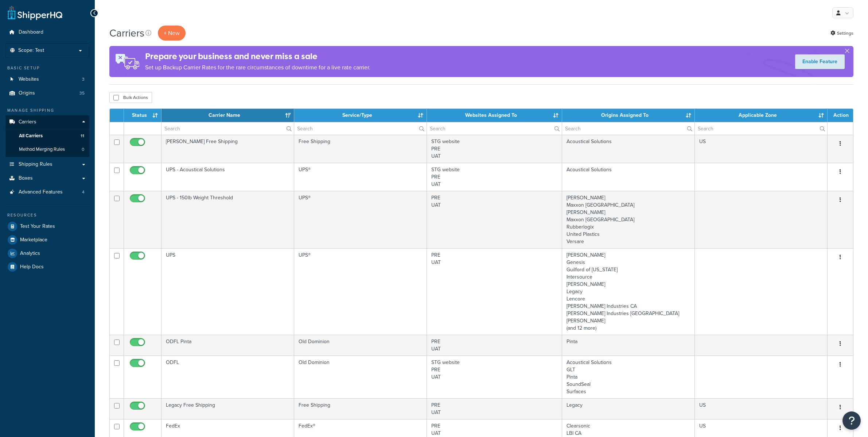  Describe the element at coordinates (361, 115) in the screenshot. I see `th: Service/Type: activate to sort column ascending` at that location.